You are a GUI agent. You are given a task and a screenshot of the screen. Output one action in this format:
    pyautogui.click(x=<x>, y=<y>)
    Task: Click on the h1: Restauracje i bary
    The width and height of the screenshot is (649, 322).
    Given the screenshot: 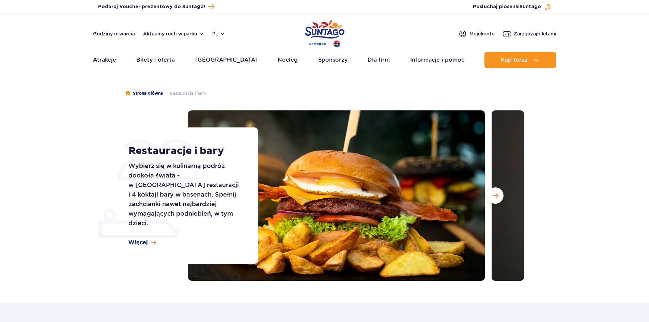 What is the action you would take?
    pyautogui.click(x=185, y=151)
    